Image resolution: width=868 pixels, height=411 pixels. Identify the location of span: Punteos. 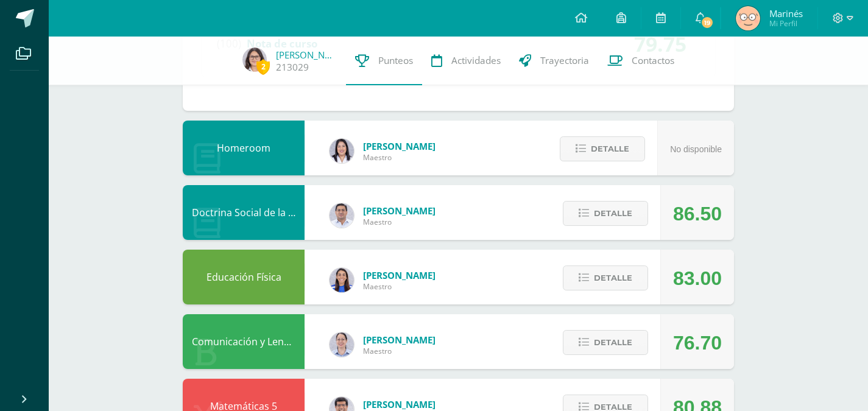
(395, 60).